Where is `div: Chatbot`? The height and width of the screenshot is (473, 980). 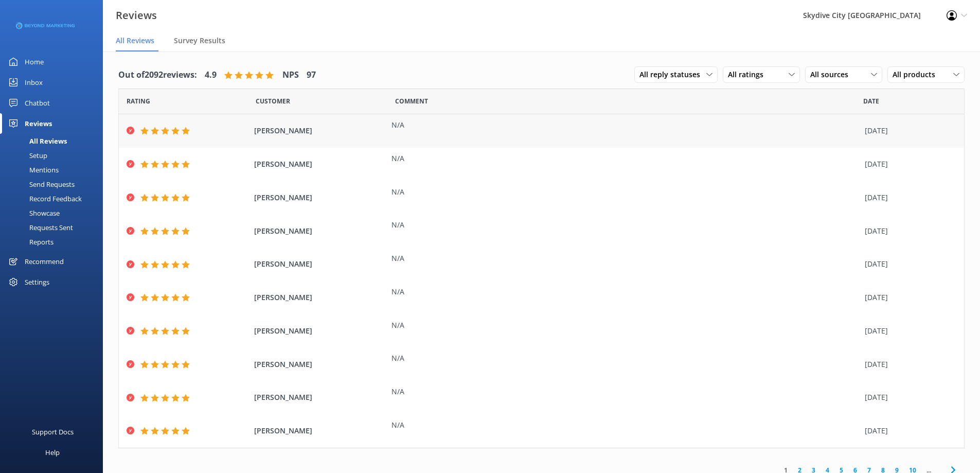
div: Chatbot is located at coordinates (37, 103).